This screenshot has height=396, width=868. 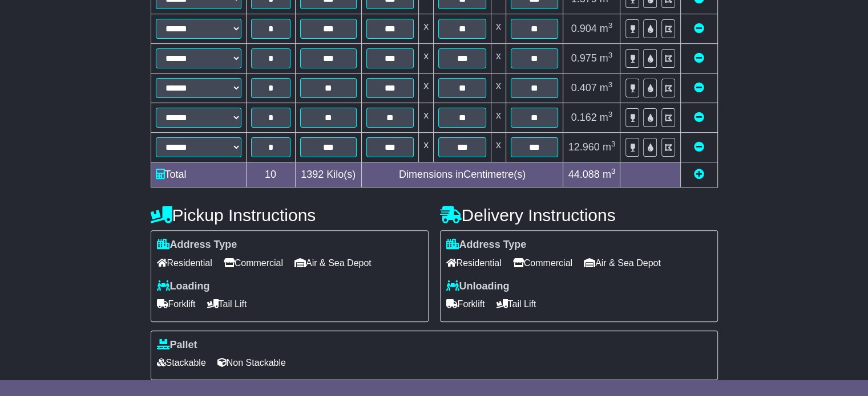 I want to click on a: Add new item, so click(x=699, y=174).